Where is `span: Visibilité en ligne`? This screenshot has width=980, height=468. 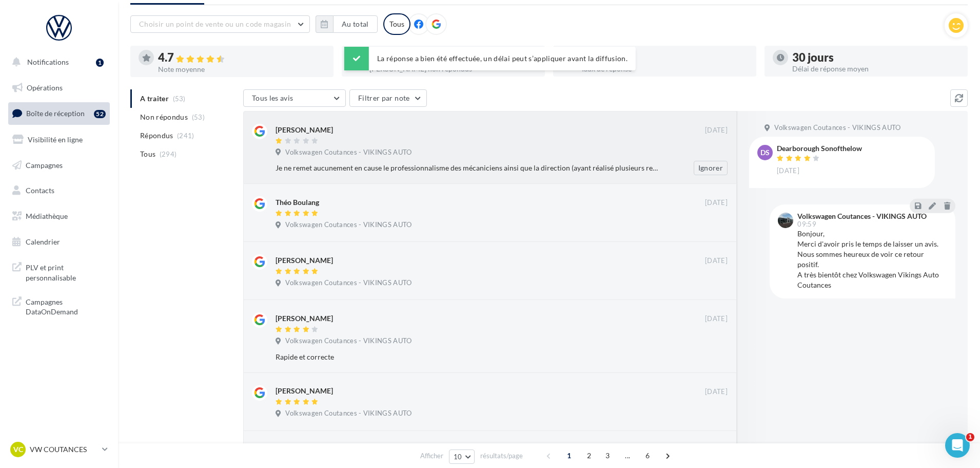 span: Visibilité en ligne is located at coordinates (55, 139).